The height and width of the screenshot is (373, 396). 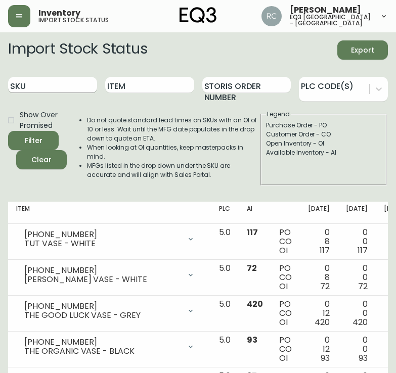 What do you see at coordinates (39, 120) in the screenshot?
I see `span: Show Over Promised` at bounding box center [39, 120].